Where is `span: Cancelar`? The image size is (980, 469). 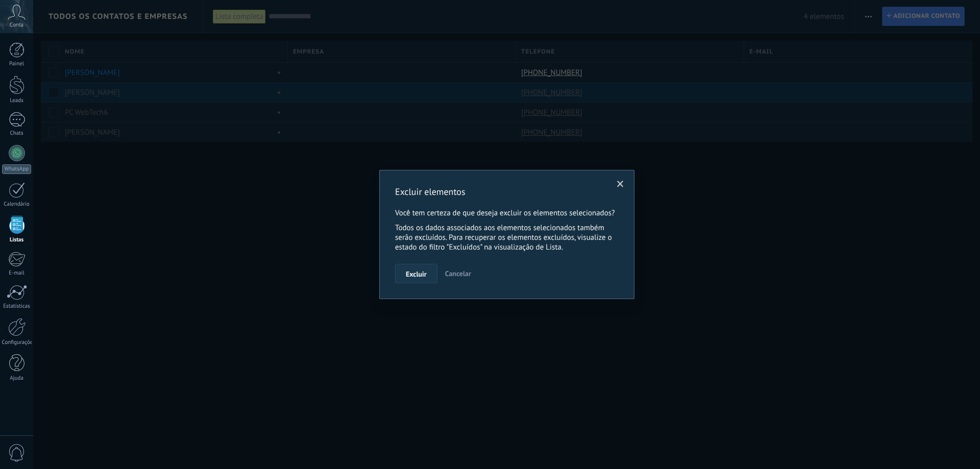
span: Cancelar is located at coordinates (458, 274).